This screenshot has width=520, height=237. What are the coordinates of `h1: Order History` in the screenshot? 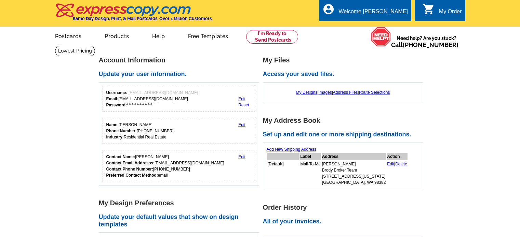 It's located at (345, 208).